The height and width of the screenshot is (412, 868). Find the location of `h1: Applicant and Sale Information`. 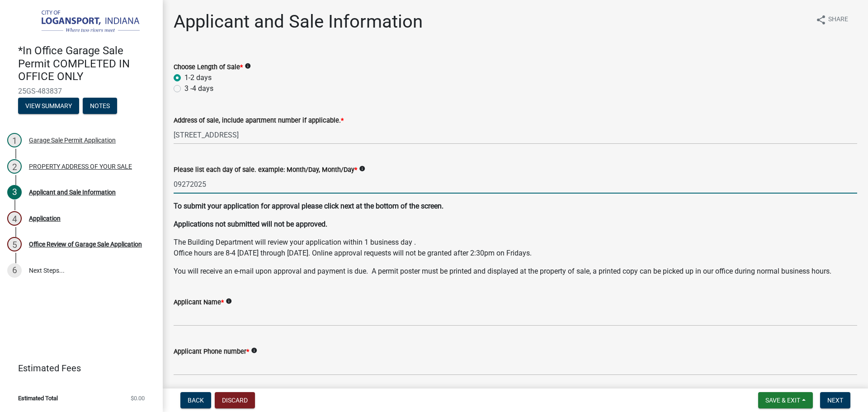

h1: Applicant and Sale Information is located at coordinates (298, 22).